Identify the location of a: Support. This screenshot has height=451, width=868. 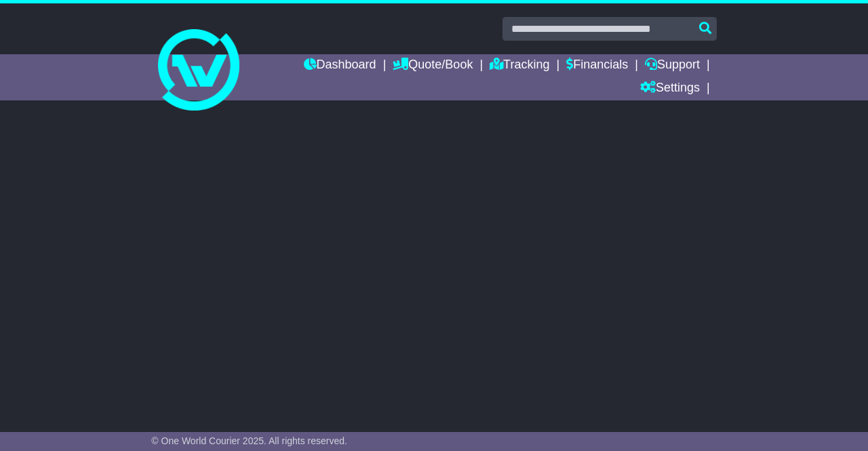
(672, 66).